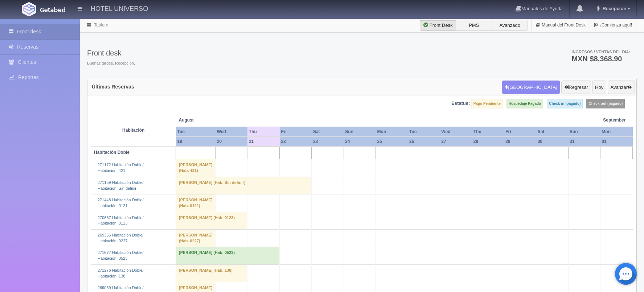 The width and height of the screenshot is (644, 292). I want to click on th: 21, so click(263, 142).